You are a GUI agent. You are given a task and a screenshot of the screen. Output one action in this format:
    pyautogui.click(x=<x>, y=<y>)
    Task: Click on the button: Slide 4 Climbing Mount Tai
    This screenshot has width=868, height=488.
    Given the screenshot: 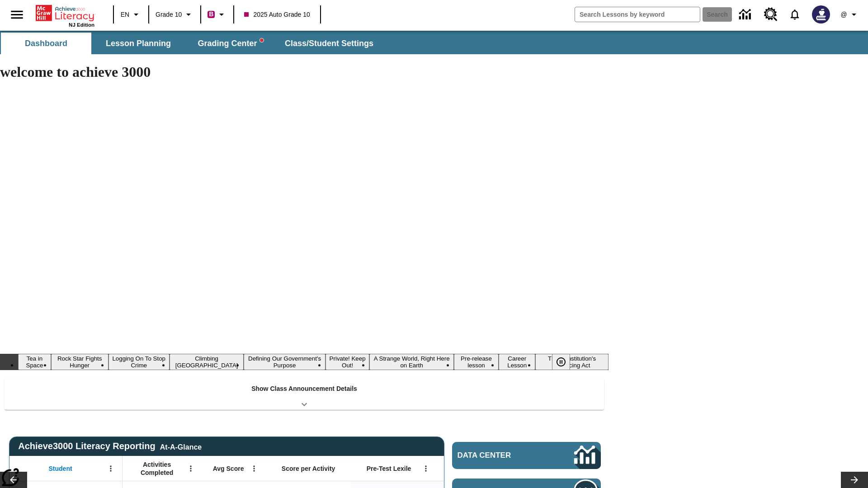 What is the action you would take?
    pyautogui.click(x=206, y=362)
    